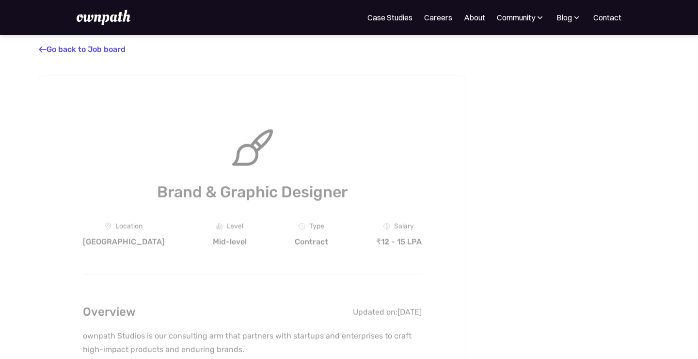  What do you see at coordinates (129, 226) in the screenshot?
I see `div: Location` at bounding box center [129, 226].